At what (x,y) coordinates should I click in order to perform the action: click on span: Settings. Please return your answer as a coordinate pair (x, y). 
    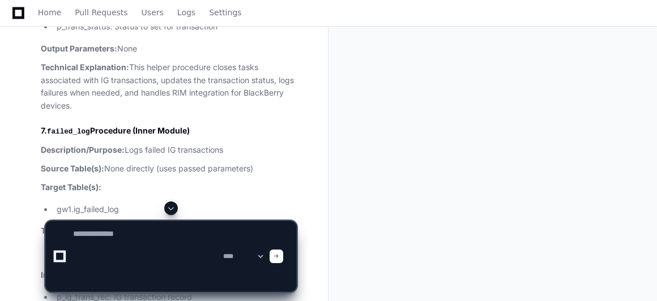
    Looking at the image, I should click on (225, 12).